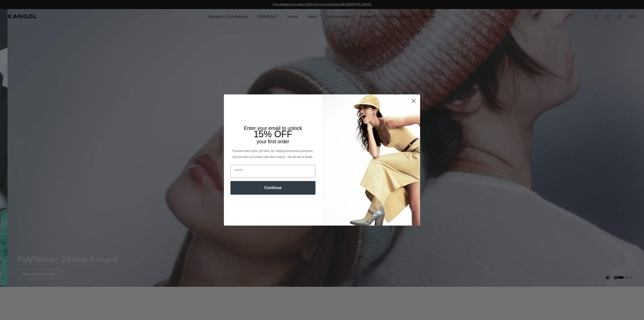 The image size is (644, 320). I want to click on span: *Excludes select styles, gift cards, tax, shipping and previous purchases. Discount does not comb..., so click(273, 154).